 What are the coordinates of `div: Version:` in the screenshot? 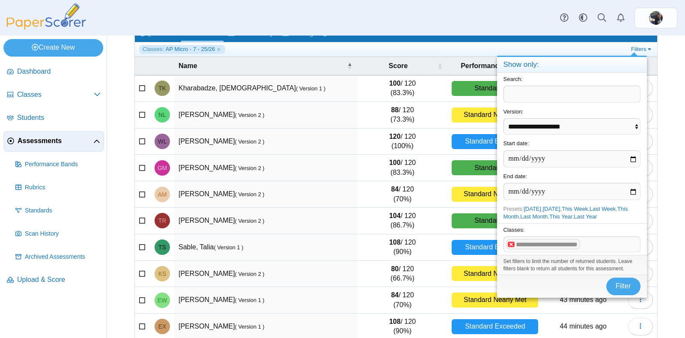 It's located at (572, 121).